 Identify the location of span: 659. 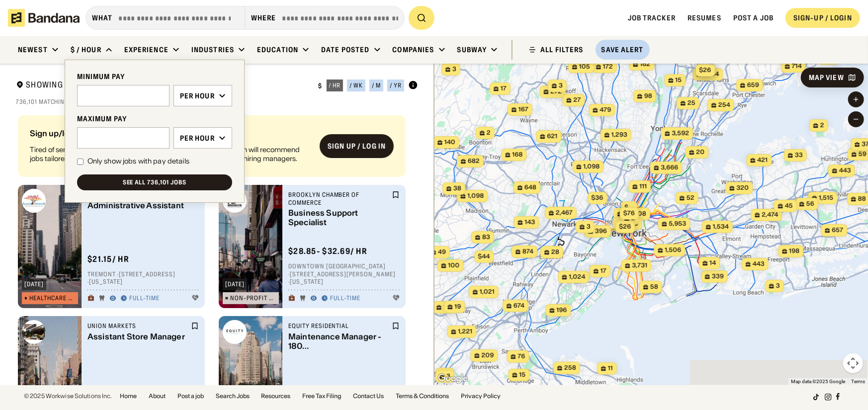
(753, 85).